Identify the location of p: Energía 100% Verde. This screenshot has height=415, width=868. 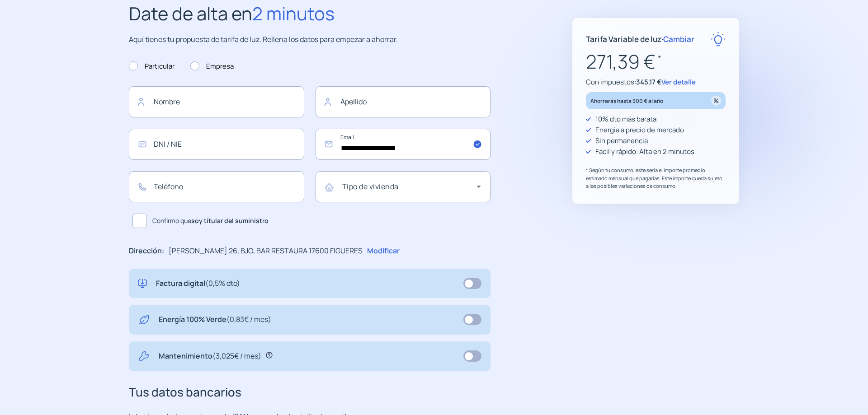
(215, 320).